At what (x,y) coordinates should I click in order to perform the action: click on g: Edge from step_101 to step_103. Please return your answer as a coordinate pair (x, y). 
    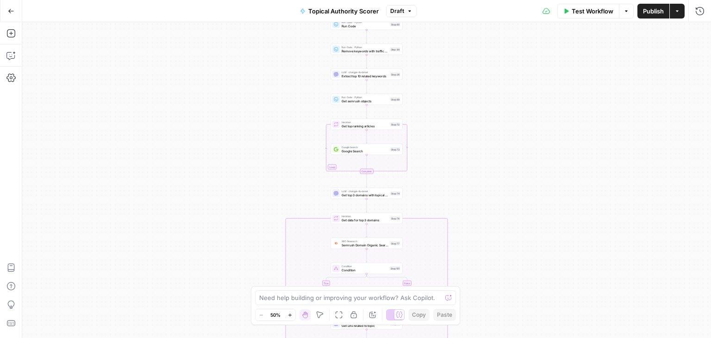
    Looking at the image, I should click on (387, 281).